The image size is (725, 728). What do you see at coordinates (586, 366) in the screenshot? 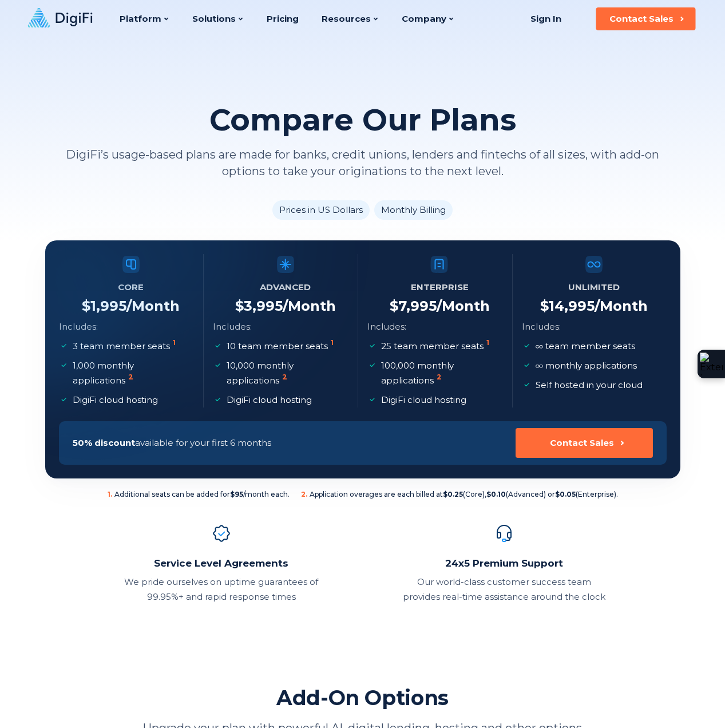
I see `p: monthly applications` at bounding box center [586, 366].